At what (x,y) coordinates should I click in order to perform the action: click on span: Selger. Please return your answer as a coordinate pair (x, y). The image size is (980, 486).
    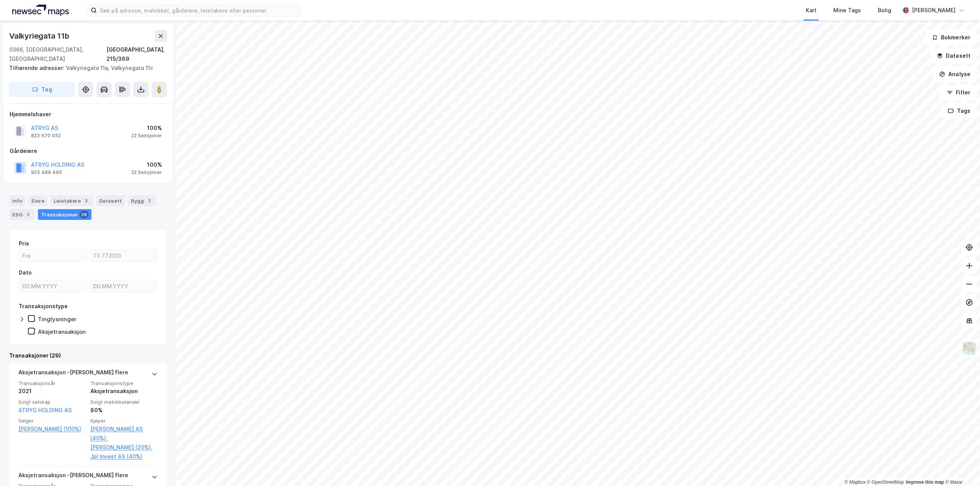
    Looking at the image, I should click on (52, 420).